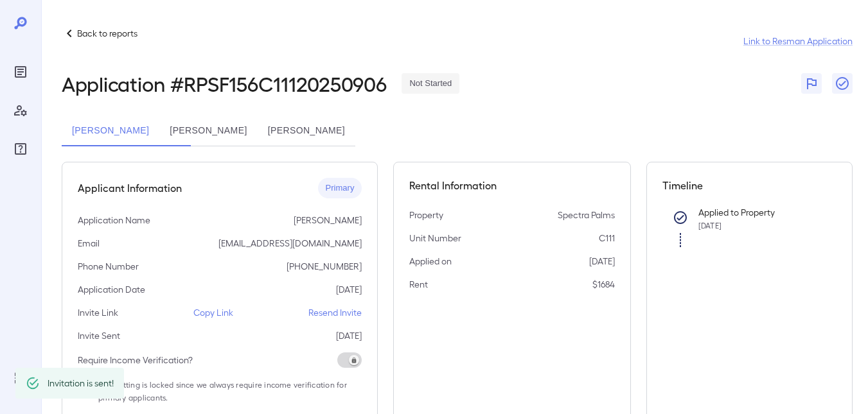  I want to click on p: Rent, so click(418, 284).